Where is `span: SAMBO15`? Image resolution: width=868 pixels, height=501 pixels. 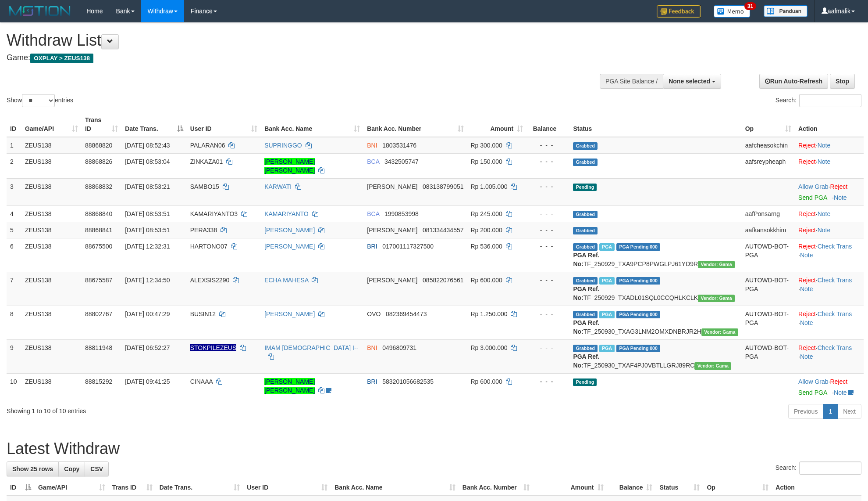
span: SAMBO15 is located at coordinates (205, 187).